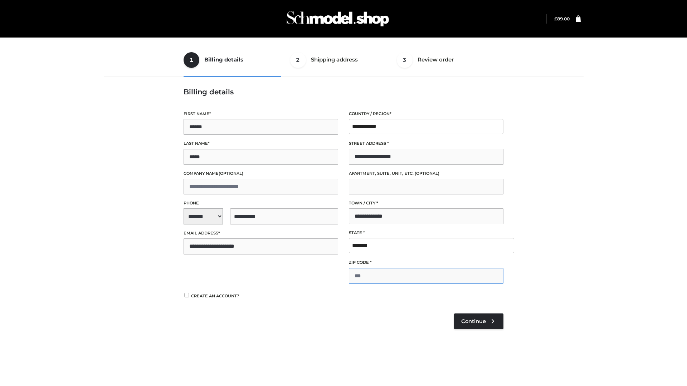 This screenshot has width=687, height=386. Describe the element at coordinates (426, 233) in the screenshot. I see `label: State` at that location.